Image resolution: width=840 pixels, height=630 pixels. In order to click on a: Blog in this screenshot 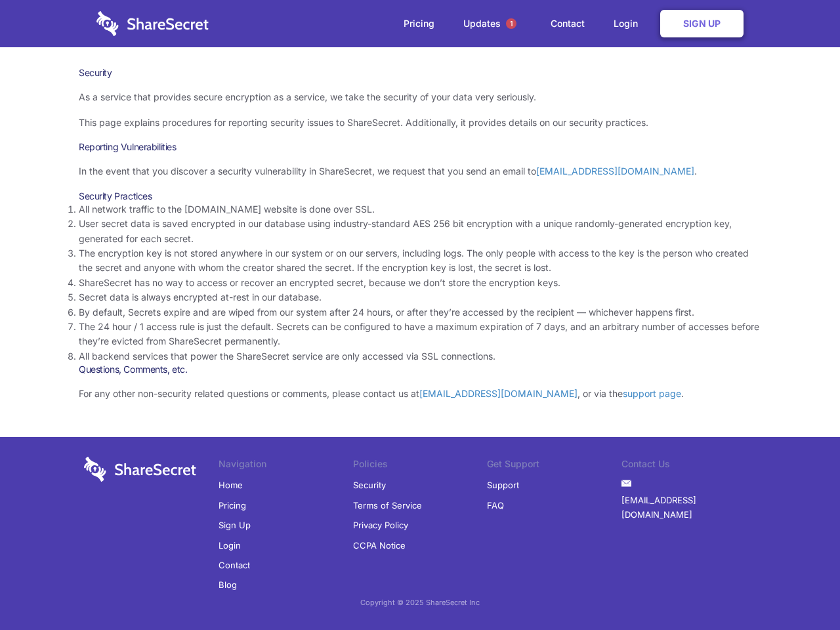, I will do `click(228, 585)`.